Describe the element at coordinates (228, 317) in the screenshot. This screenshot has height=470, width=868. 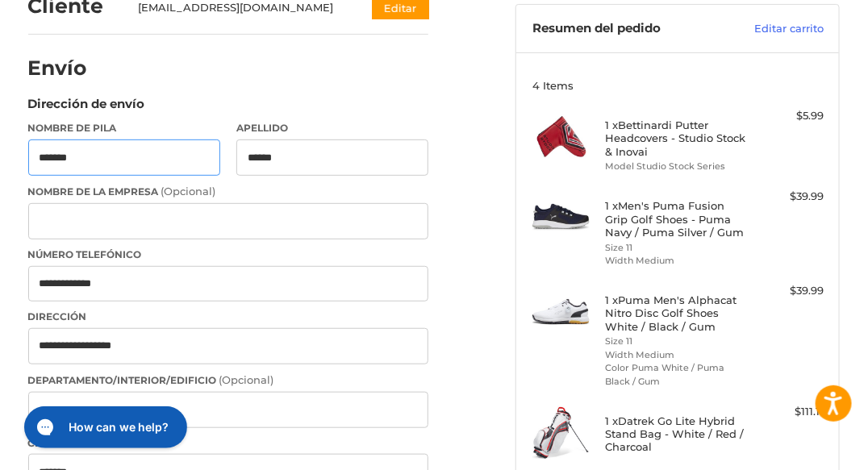
I see `label: Dirección` at that location.